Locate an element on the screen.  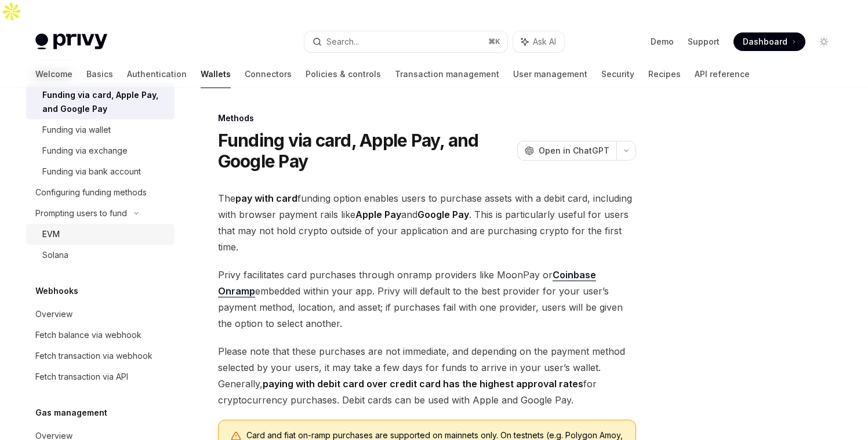
strong: Google Pay is located at coordinates (443, 215).